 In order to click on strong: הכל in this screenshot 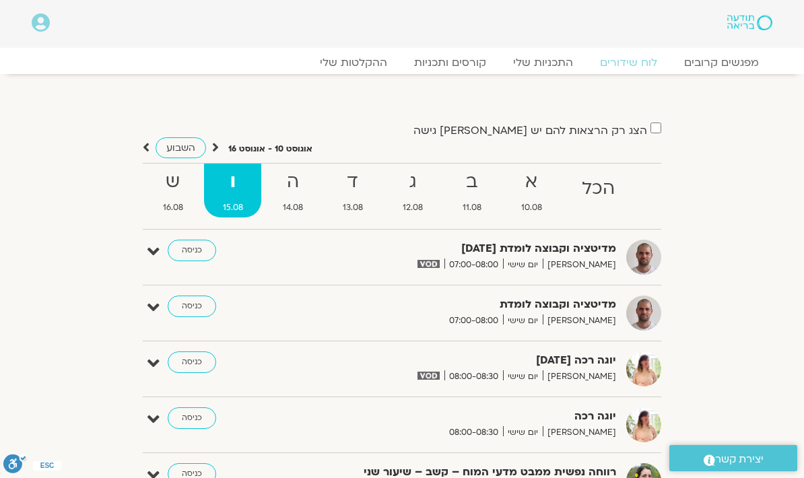, I will do `click(598, 189)`.